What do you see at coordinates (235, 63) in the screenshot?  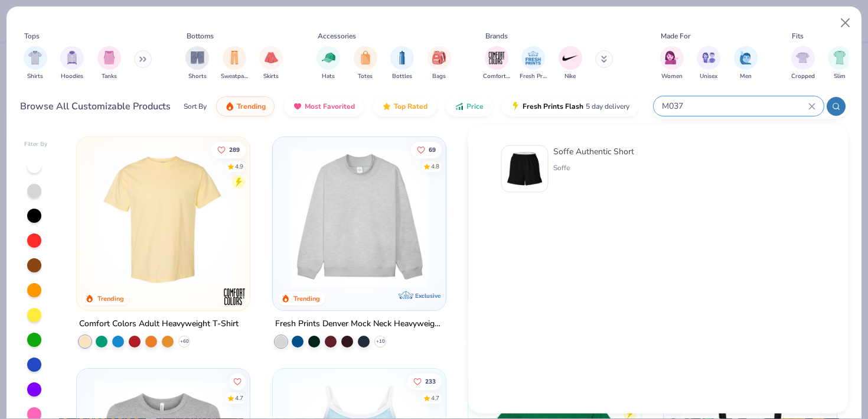 I see `div: filter for Sweatpants` at bounding box center [235, 63].